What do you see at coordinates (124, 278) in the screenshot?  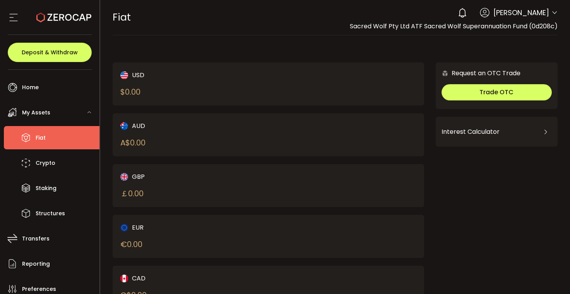 I see `img: cad_portfolio.svg` at bounding box center [124, 278].